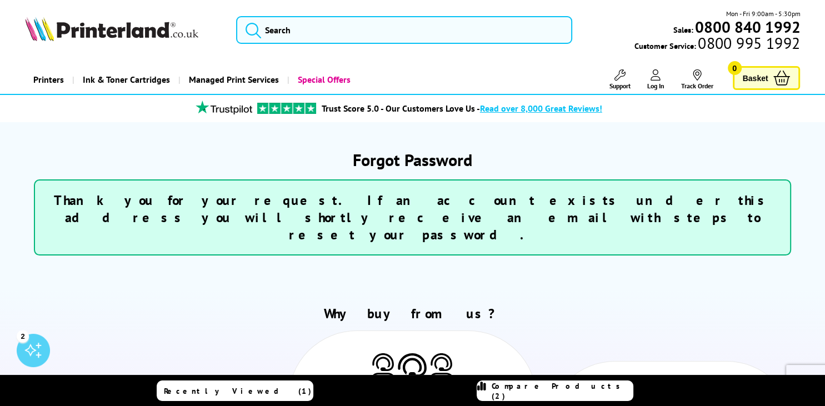 Image resolution: width=825 pixels, height=406 pixels. I want to click on span: Mon - Fri 9:00am - 5:30pm, so click(763, 13).